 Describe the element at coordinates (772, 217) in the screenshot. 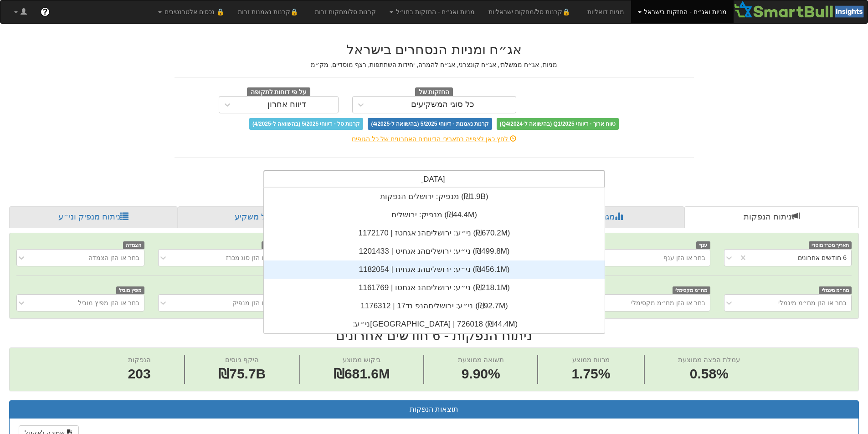

I see `a: ניתוח הנפקות` at that location.